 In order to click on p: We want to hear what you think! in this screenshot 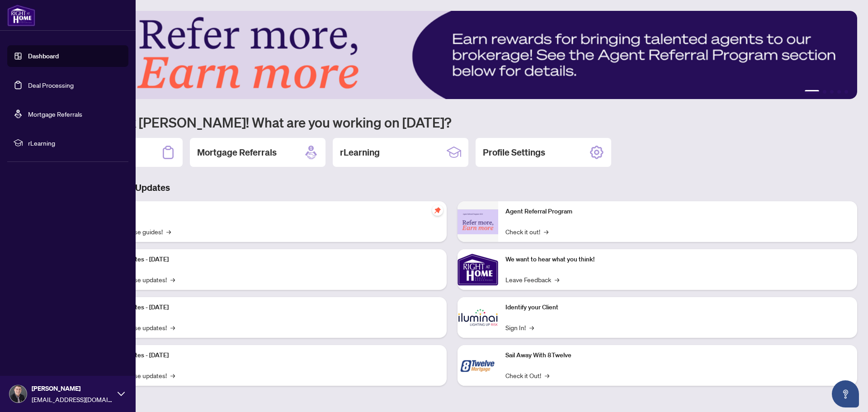, I will do `click(678, 260)`.